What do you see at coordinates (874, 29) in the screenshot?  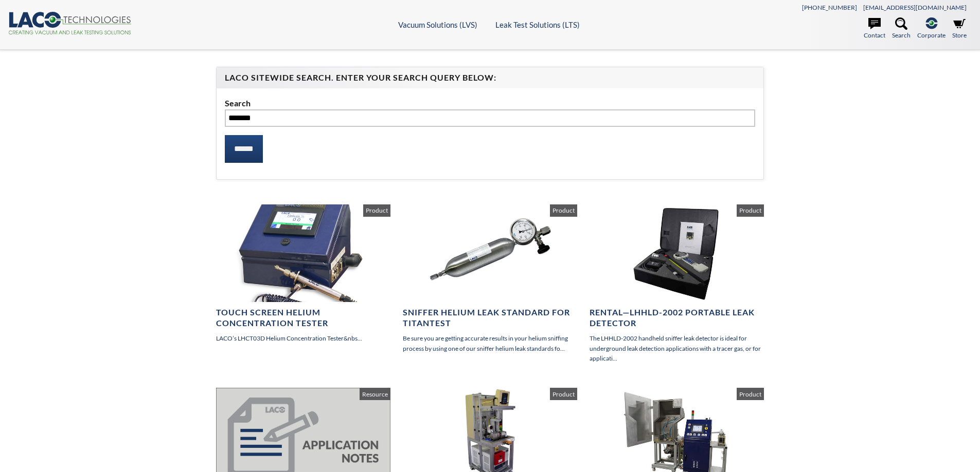 I see `a: Contact` at bounding box center [874, 29].